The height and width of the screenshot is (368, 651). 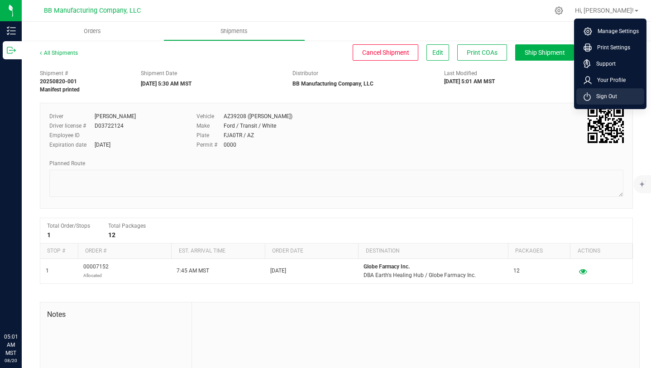 What do you see at coordinates (540, 251) in the screenshot?
I see `th: Packages` at bounding box center [540, 251].